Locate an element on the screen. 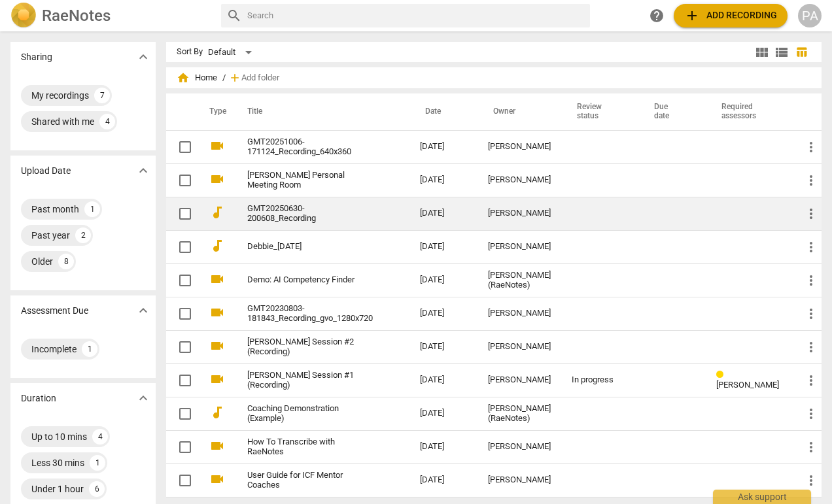 The image size is (832, 504). th: Date is located at coordinates (443, 112).